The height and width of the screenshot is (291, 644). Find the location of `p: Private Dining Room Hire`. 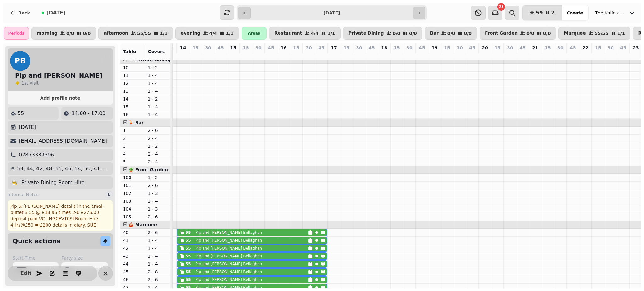

p: Private Dining Room Hire is located at coordinates (52, 182).